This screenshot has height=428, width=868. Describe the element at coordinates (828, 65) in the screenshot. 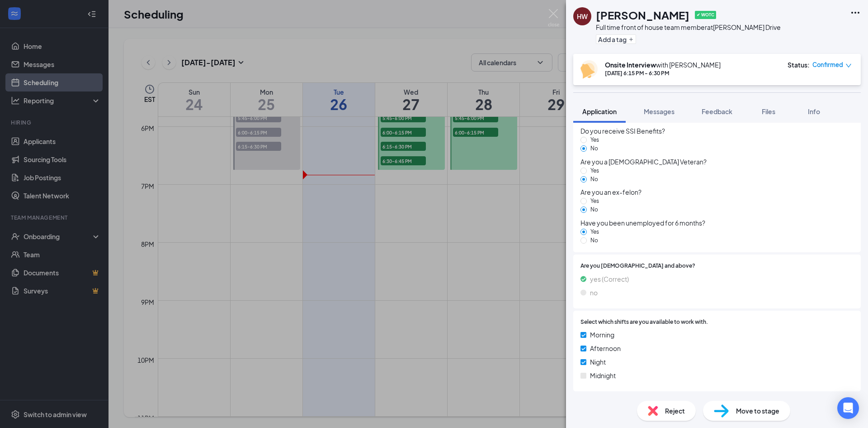

I see `span: Confirmed` at that location.